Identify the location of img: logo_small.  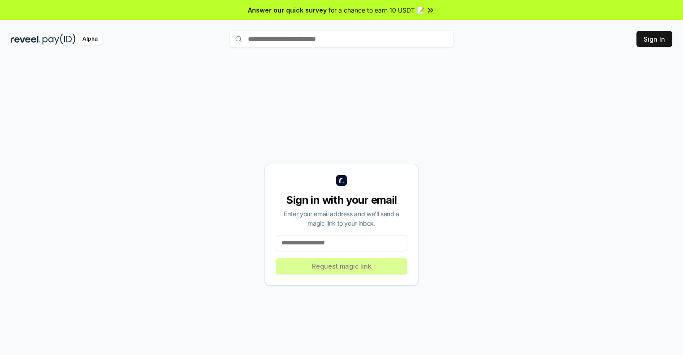
(342, 180).